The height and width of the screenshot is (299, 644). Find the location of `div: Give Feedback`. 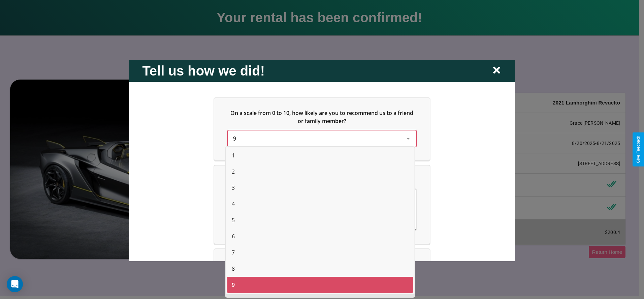

div: Give Feedback is located at coordinates (638, 150).